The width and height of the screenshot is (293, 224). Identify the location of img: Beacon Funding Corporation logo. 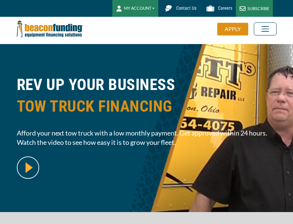
(50, 29).